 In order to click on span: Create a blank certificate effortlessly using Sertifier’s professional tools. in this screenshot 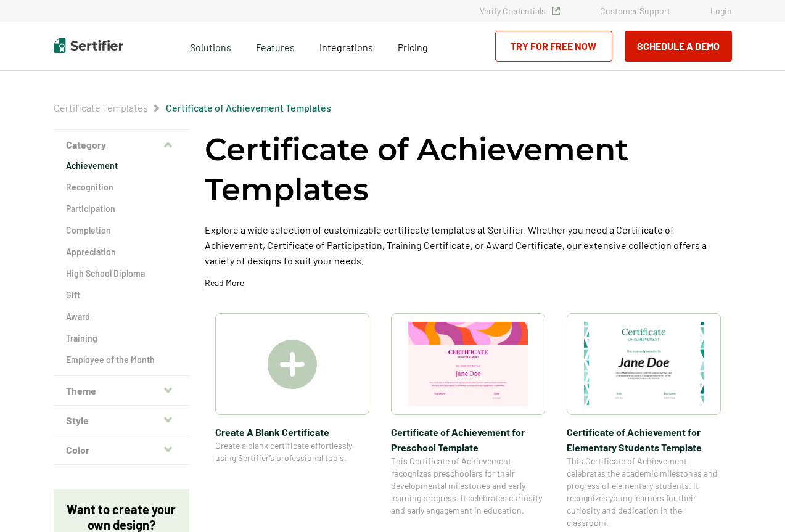, I will do `click(292, 452)`.